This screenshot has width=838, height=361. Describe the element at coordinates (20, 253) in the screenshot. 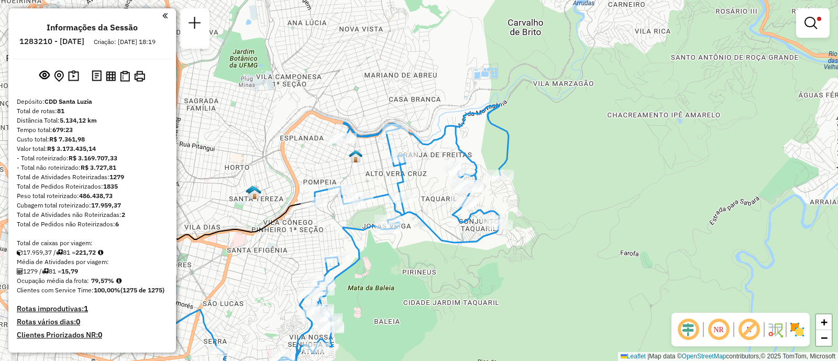

I see `i: Cubagem total roteirizado` at that location.